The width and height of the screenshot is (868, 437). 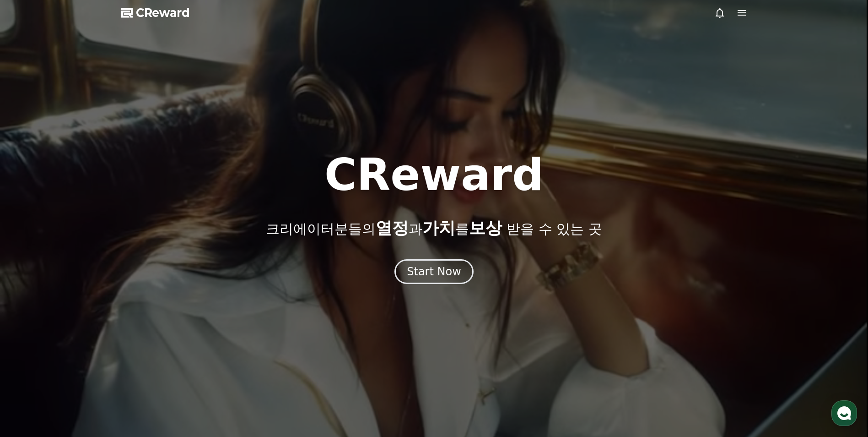 I want to click on a: 홈, so click(x=31, y=302).